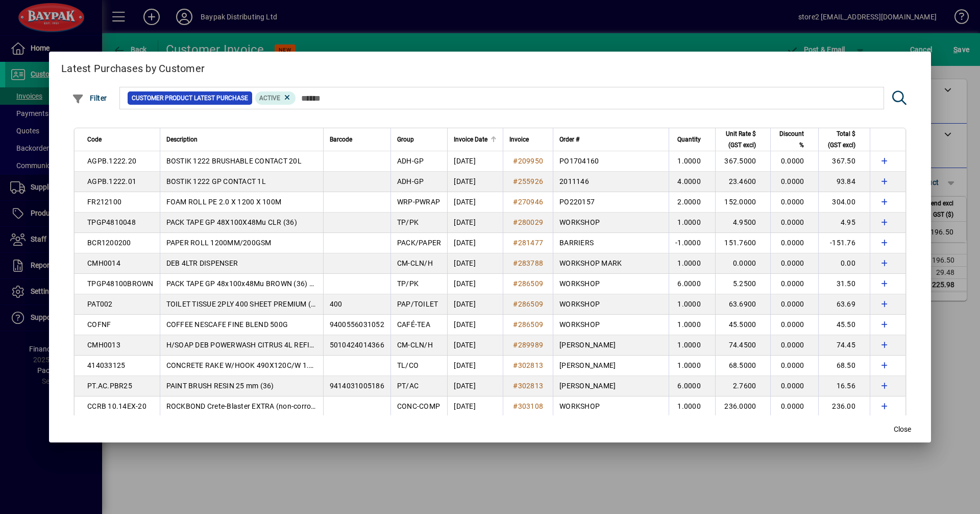 The image size is (980, 514). Describe the element at coordinates (692, 202) in the screenshot. I see `td: 2.0000` at that location.